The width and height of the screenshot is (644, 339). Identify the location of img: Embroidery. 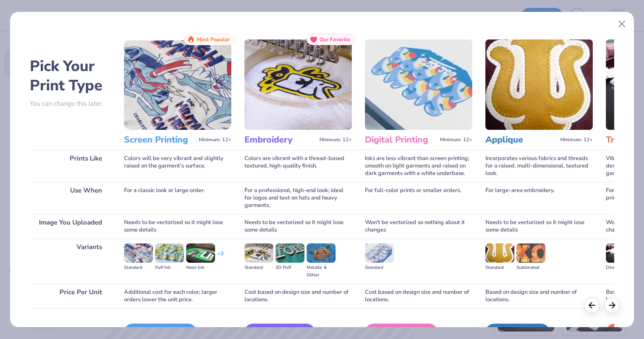
(298, 85).